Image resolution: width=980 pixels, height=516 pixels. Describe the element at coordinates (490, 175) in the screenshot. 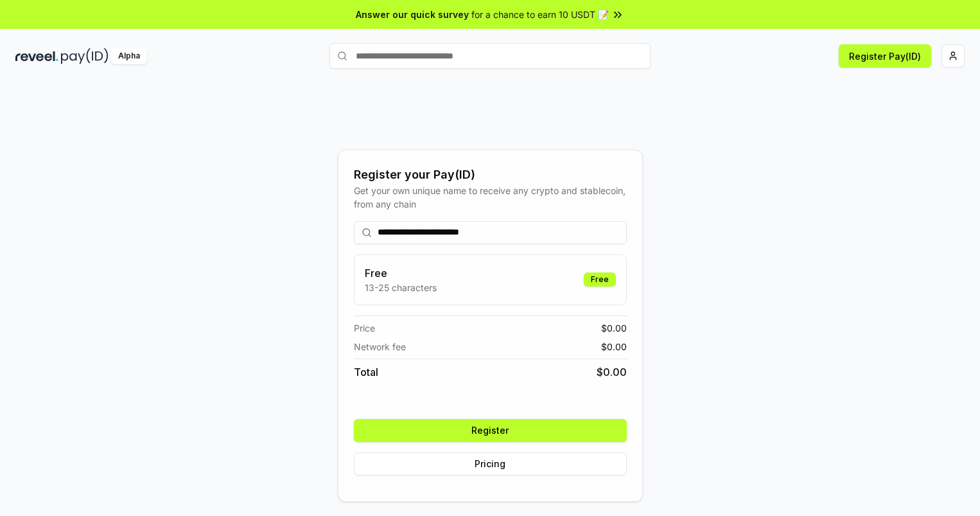

I see `div: Register your Pay(ID)` at that location.